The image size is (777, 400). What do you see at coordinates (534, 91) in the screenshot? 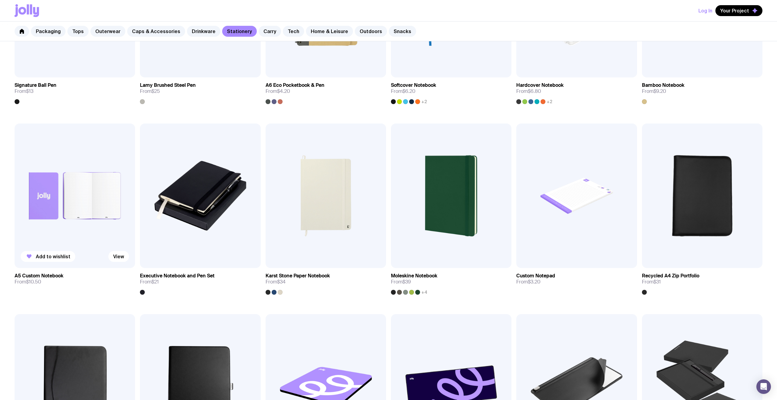
I see `span: $6.80` at bounding box center [534, 91].